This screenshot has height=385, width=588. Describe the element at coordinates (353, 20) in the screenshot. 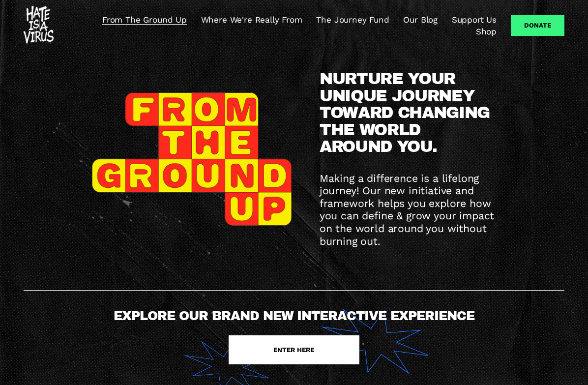

I see `a: The Journey Fund` at that location.